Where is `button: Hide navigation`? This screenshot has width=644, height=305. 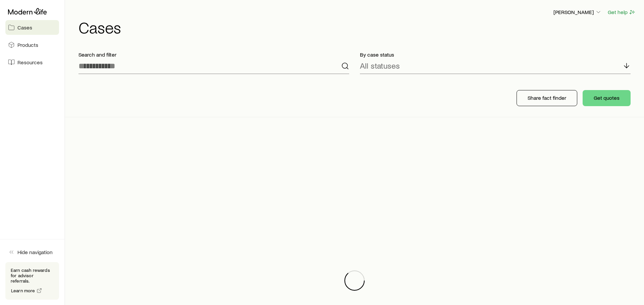 button: Hide navigation is located at coordinates (32, 252).